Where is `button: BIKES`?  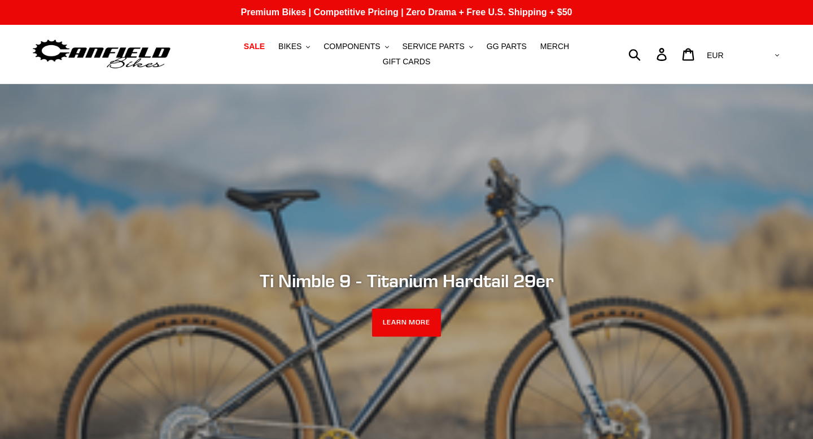 button: BIKES is located at coordinates (294, 46).